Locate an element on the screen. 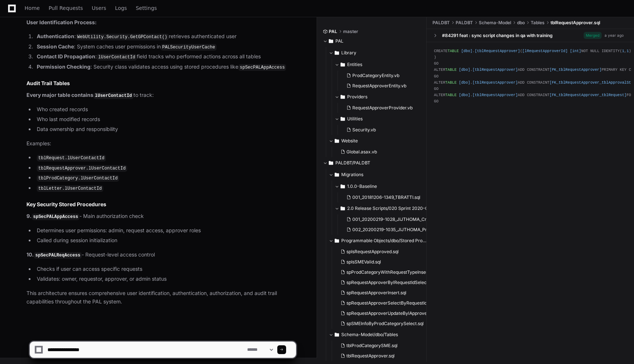 The height and width of the screenshot is (364, 634). span: Users is located at coordinates (99, 8).